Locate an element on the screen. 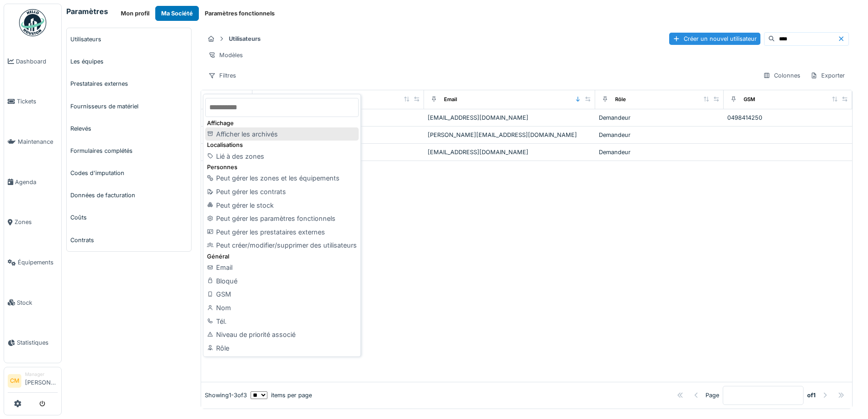 The width and height of the screenshot is (868, 419). a: Prestataires externes is located at coordinates (129, 84).